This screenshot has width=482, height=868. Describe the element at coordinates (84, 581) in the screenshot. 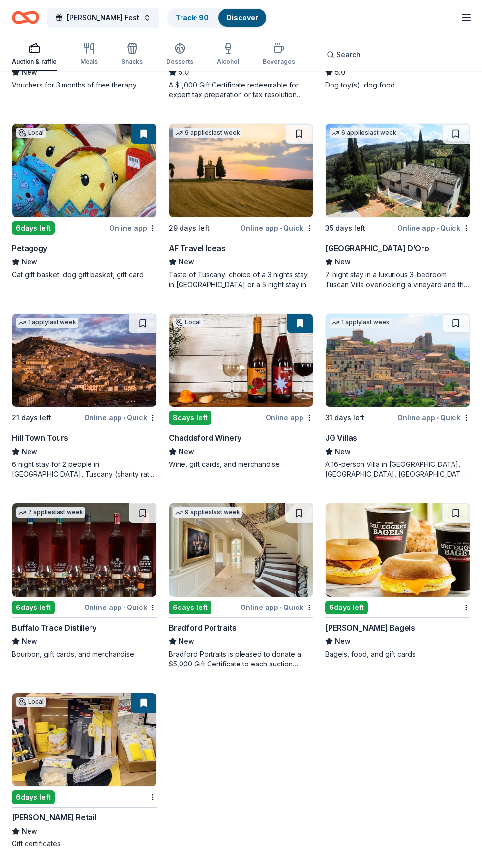

I see `a: Image for Buffalo Trace Distillery7 applieslast week6days leftOnline app•QuickBuffalo Trace Disti...` at that location.